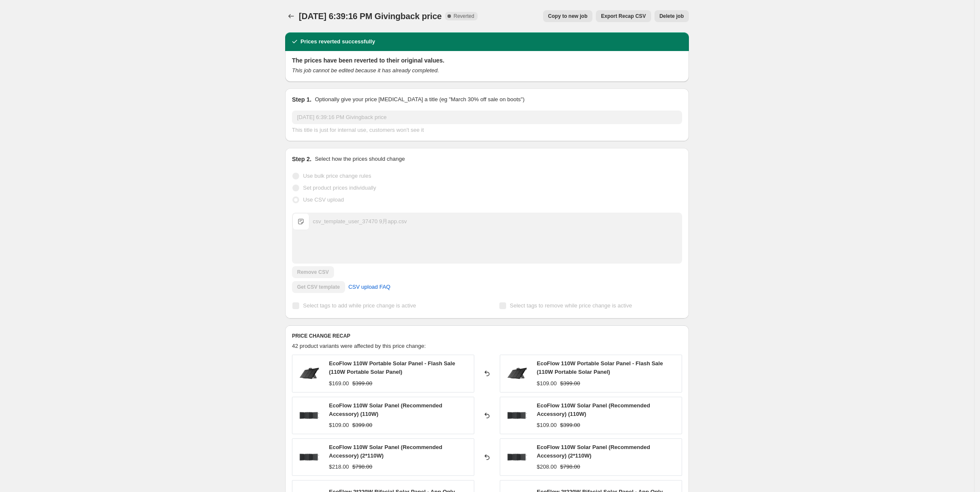 The height and width of the screenshot is (492, 980). I want to click on span: CSV upload FAQ, so click(369, 287).